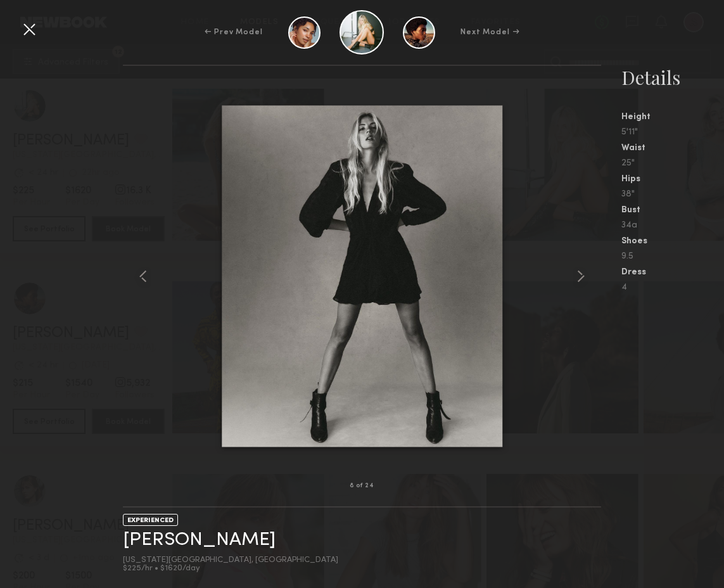  What do you see at coordinates (673, 132) in the screenshot?
I see `div: 5'11"` at bounding box center [673, 132].